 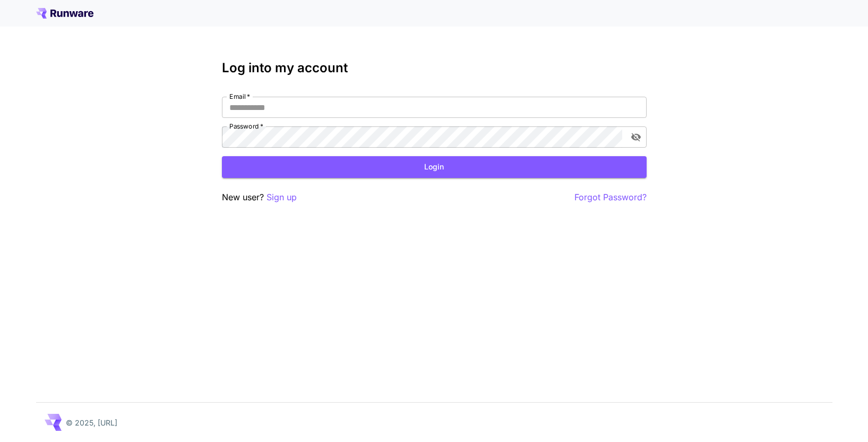 I want to click on label: Email, so click(x=240, y=96).